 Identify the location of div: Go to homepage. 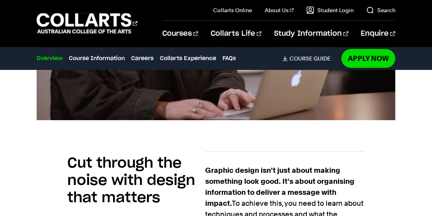
(87, 23).